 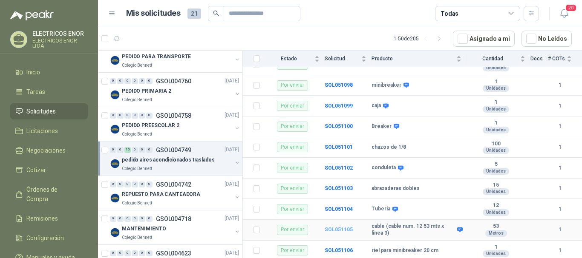 What do you see at coordinates (413, 230) in the screenshot?
I see `b: cable (cable num. 12 53 mts x linea 3)` at bounding box center [413, 230].